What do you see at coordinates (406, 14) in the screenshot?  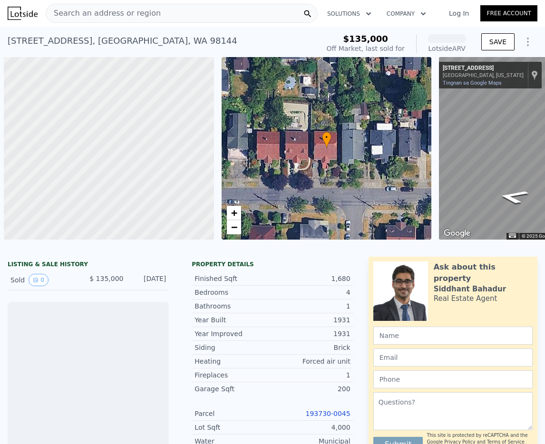 I see `button: Company` at bounding box center [406, 14].